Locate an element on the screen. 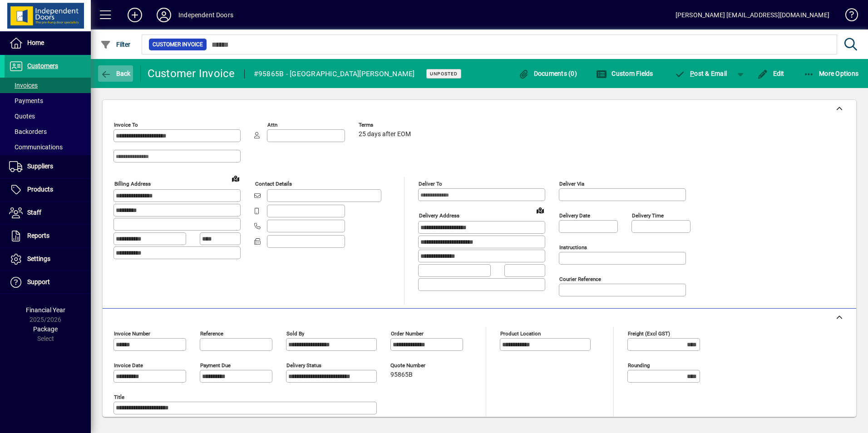  span: More Options is located at coordinates (831, 73).